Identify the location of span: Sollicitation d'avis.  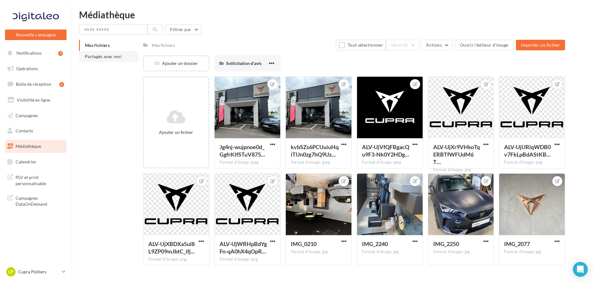
(244, 63).